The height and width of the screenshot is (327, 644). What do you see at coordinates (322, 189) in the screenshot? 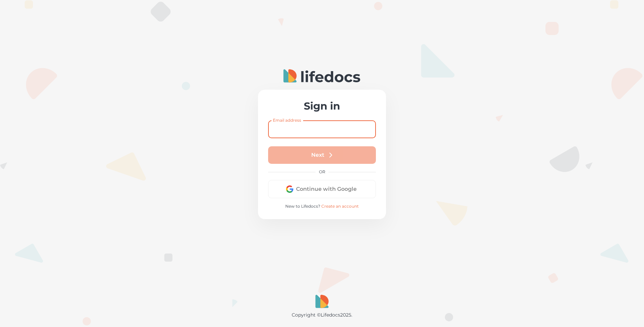
I see `button: Continue with Google` at bounding box center [322, 189].